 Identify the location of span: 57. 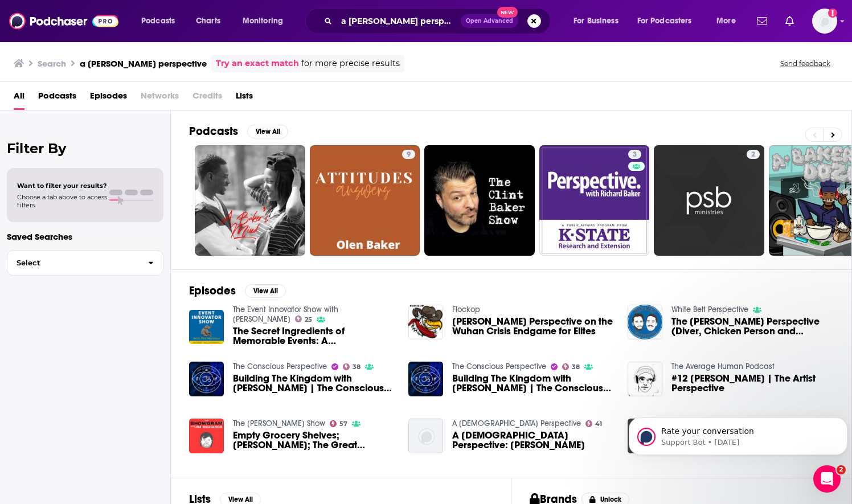
(343, 424).